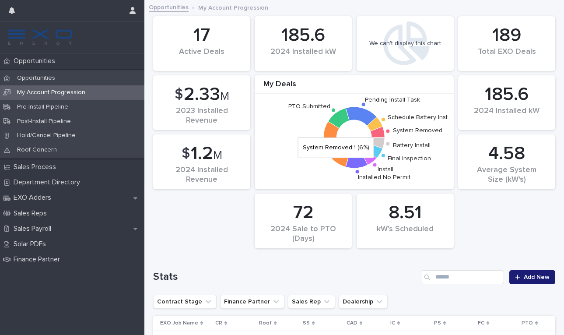 Image resolution: width=564 pixels, height=335 pixels. What do you see at coordinates (202, 153) in the screenshot?
I see `span: 1.2` at bounding box center [202, 153].